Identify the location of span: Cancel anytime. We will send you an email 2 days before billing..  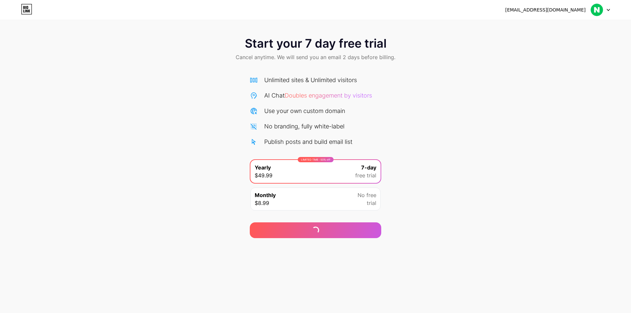
(316, 57).